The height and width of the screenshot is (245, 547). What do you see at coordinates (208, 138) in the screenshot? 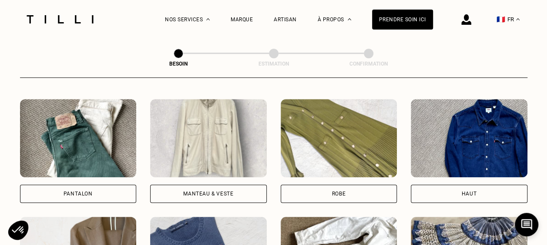
I see `img: Tilli retouche votre Manteau & Veste` at bounding box center [208, 138].